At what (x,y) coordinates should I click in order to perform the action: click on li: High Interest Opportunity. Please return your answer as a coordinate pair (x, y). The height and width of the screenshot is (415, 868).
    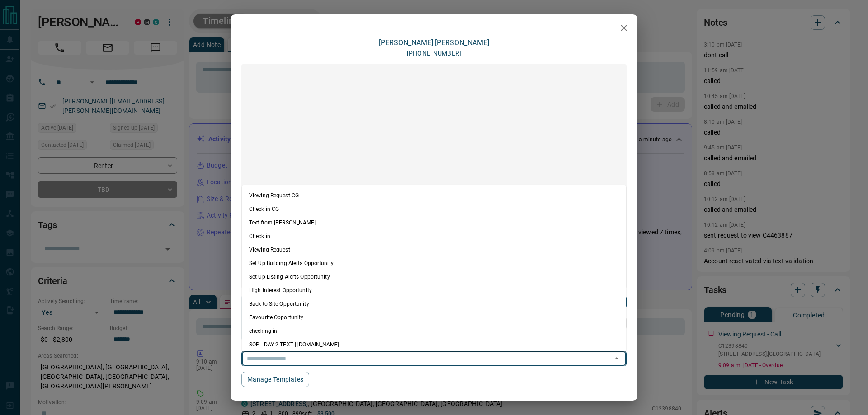
    Looking at the image, I should click on (434, 291).